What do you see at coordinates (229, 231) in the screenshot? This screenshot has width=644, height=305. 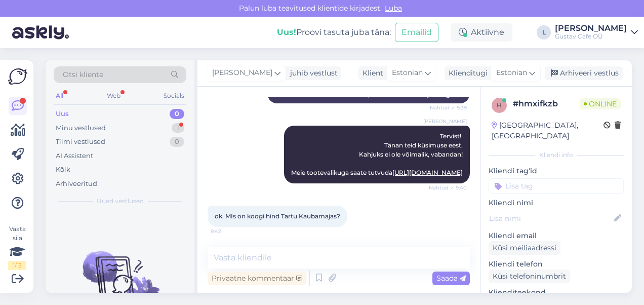 I see `span: 9:42` at bounding box center [229, 231].